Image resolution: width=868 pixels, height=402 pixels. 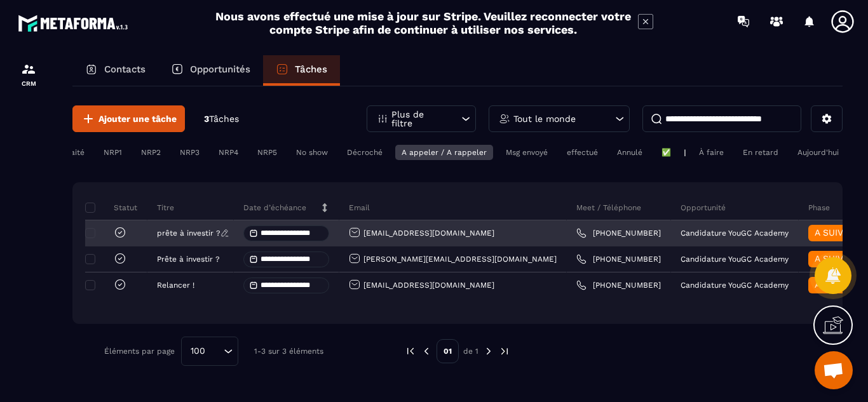 What do you see at coordinates (28, 74) in the screenshot?
I see `a: formationformationCRM` at bounding box center [28, 74].